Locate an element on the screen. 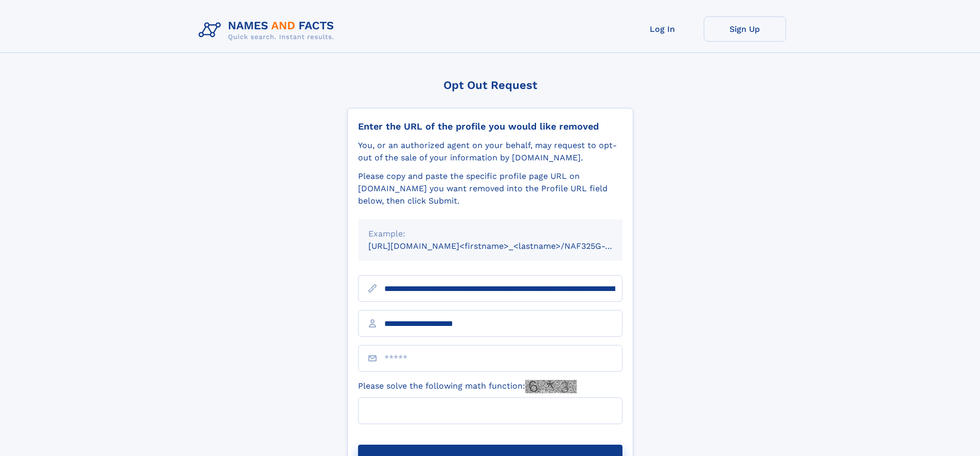  a: Log In is located at coordinates (662, 29).